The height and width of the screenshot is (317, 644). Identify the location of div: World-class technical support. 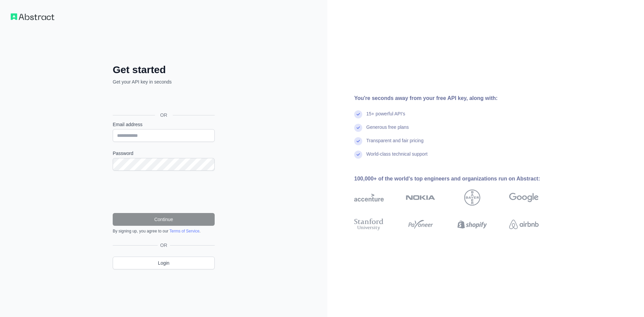
(397, 157).